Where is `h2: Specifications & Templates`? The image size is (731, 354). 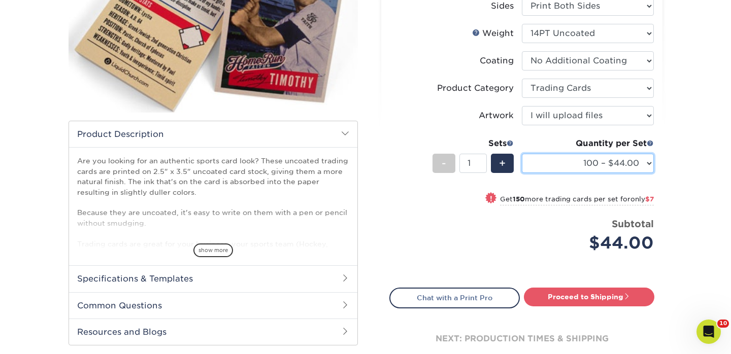
h2: Specifications & Templates is located at coordinates (213, 279).